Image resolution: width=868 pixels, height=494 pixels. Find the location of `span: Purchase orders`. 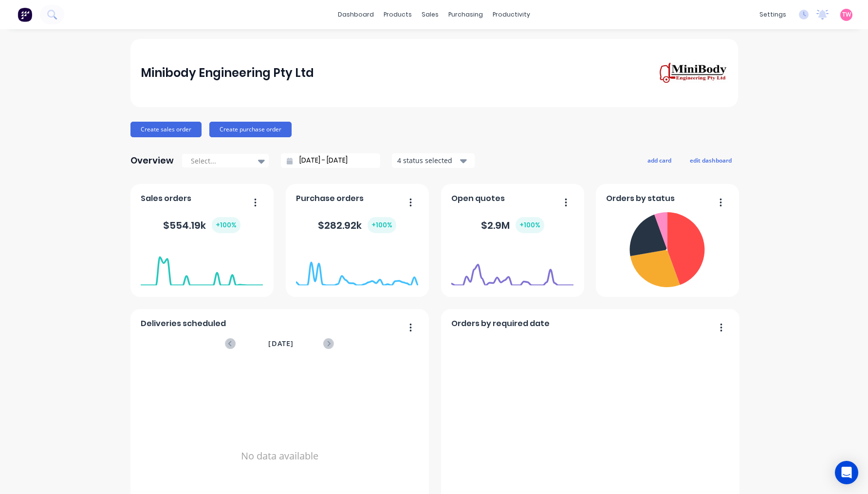

span: Purchase orders is located at coordinates (330, 198).